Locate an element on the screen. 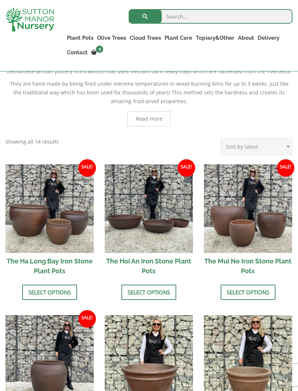 The height and width of the screenshot is (391, 298). a: About is located at coordinates (246, 38).